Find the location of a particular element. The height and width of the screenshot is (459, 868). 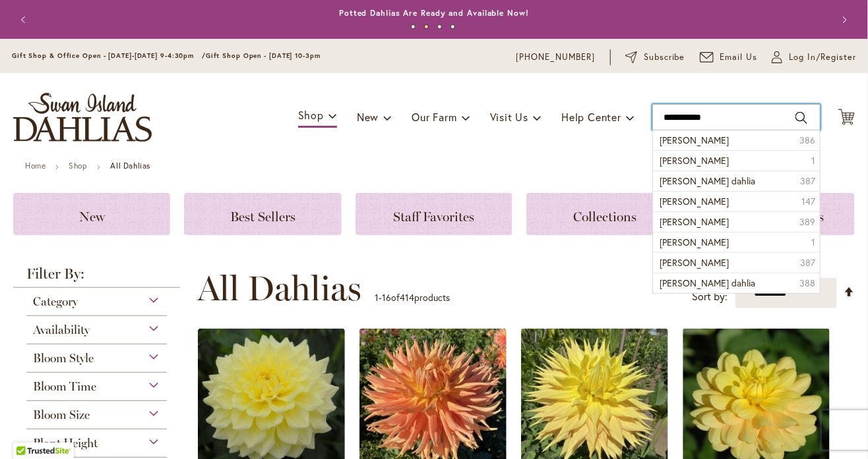

span: 389 is located at coordinates (807, 222).